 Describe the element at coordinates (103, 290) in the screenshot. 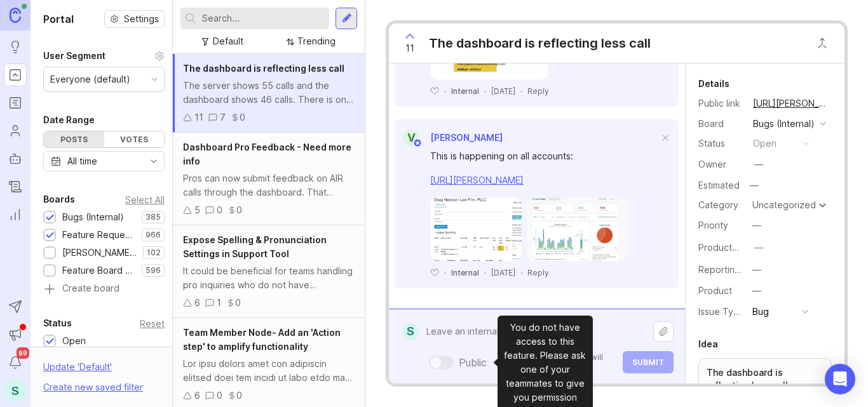

I see `a: Create board` at that location.